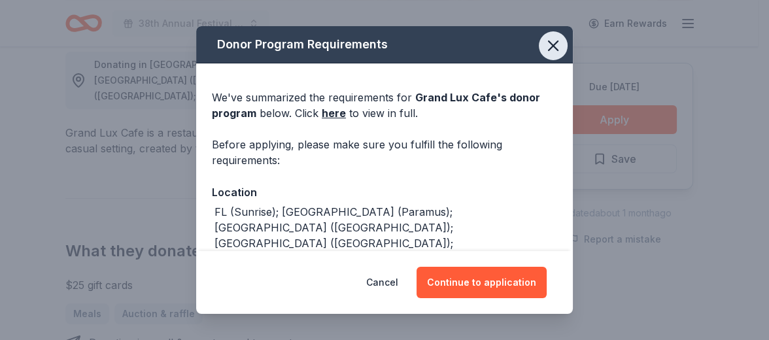 Image resolution: width=769 pixels, height=340 pixels. Describe the element at coordinates (382, 282) in the screenshot. I see `button: Cancel` at that location.